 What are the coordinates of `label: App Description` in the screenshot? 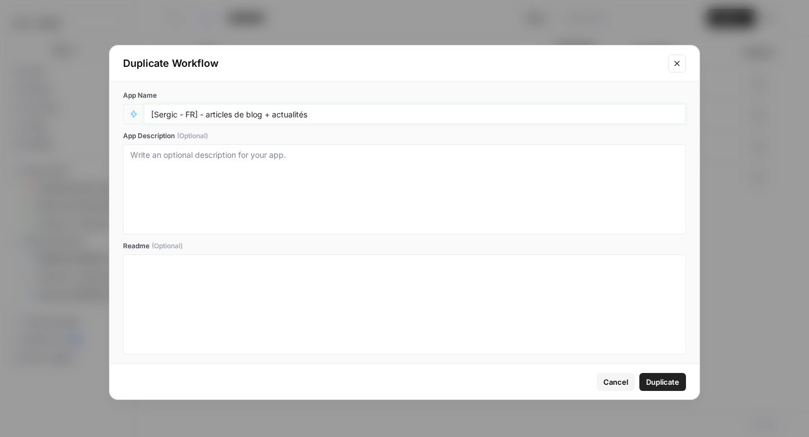 It's located at (405, 136).